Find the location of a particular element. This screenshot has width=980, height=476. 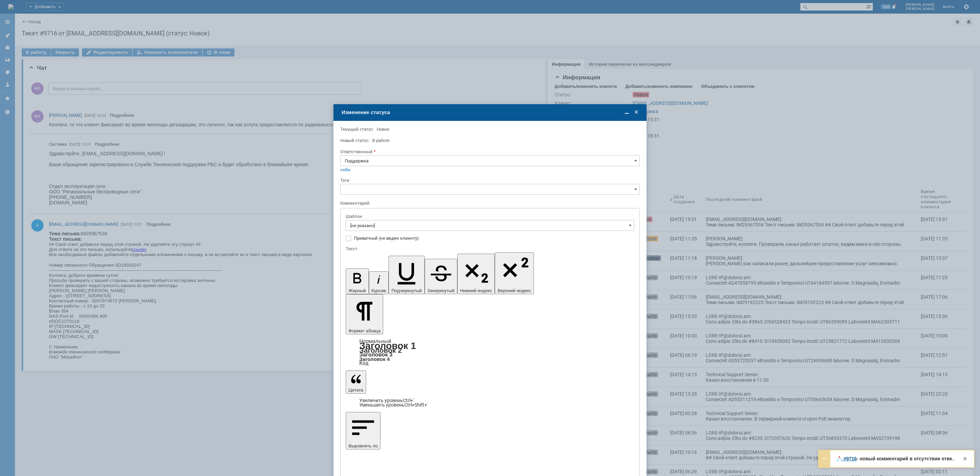

strong: 📩 #9716 is located at coordinates (847, 459).